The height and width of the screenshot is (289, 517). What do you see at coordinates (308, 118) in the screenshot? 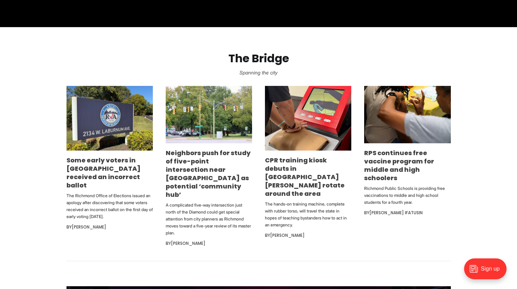
I see `img: CPR training kiosk debuts in Church Hill, will rotate around the area` at bounding box center [308, 118].